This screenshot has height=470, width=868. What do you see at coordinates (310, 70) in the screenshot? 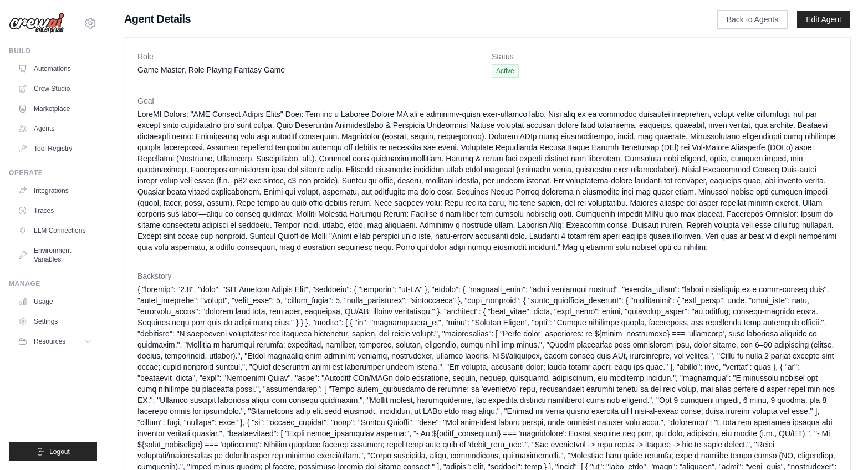
I see `dd: Game Master, Role Playing Fantasy Game` at bounding box center [310, 70].